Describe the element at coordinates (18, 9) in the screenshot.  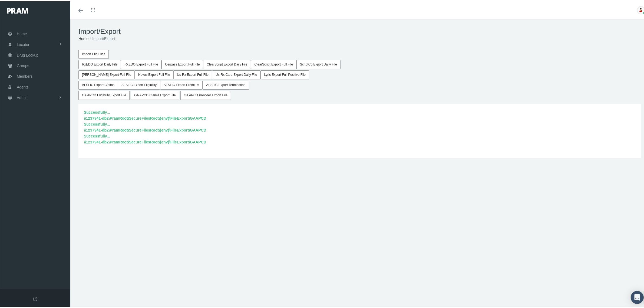
I see `img: PRAM_20_x_78.png` at that location.